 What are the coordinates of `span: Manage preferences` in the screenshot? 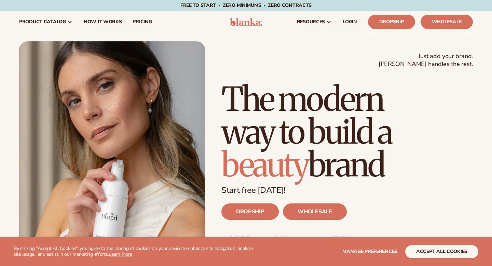 It's located at (369, 251).